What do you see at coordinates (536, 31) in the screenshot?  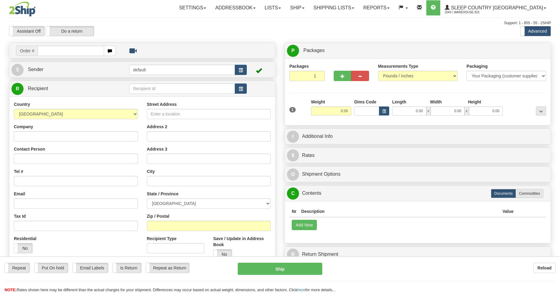 I see `label: Advanced` at bounding box center [536, 31].